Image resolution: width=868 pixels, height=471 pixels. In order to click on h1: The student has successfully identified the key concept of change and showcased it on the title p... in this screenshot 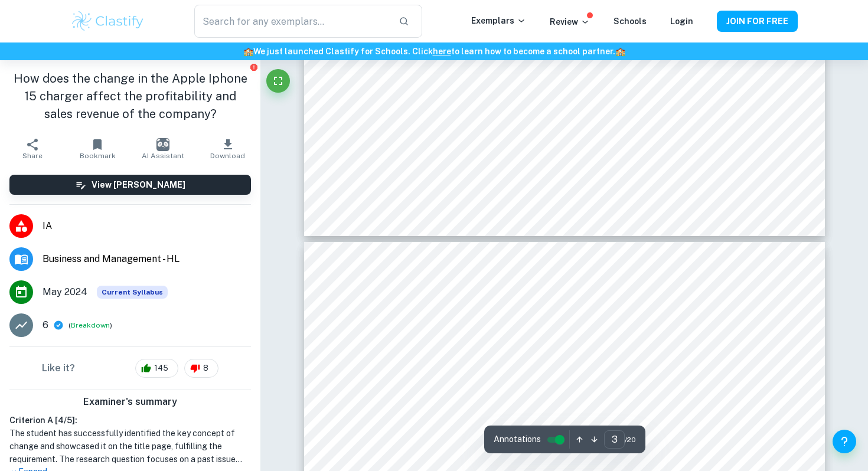, I will do `click(130, 447)`.